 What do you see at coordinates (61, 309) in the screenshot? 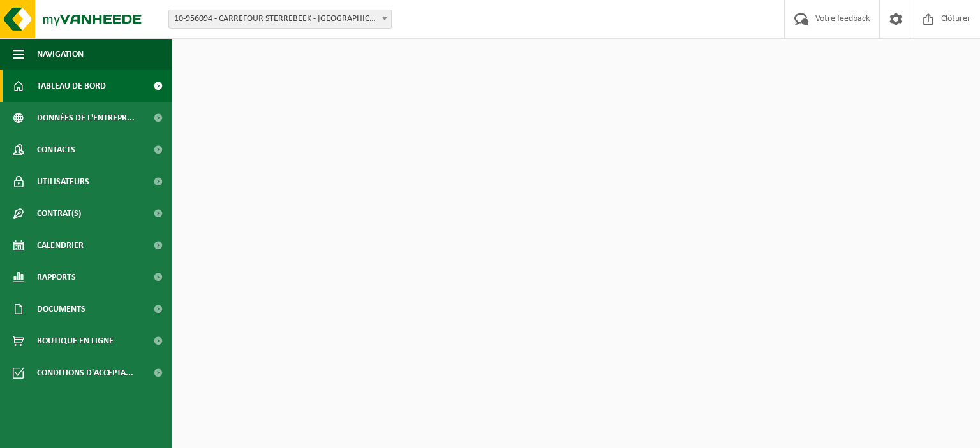
I see `span: Documents` at bounding box center [61, 309].